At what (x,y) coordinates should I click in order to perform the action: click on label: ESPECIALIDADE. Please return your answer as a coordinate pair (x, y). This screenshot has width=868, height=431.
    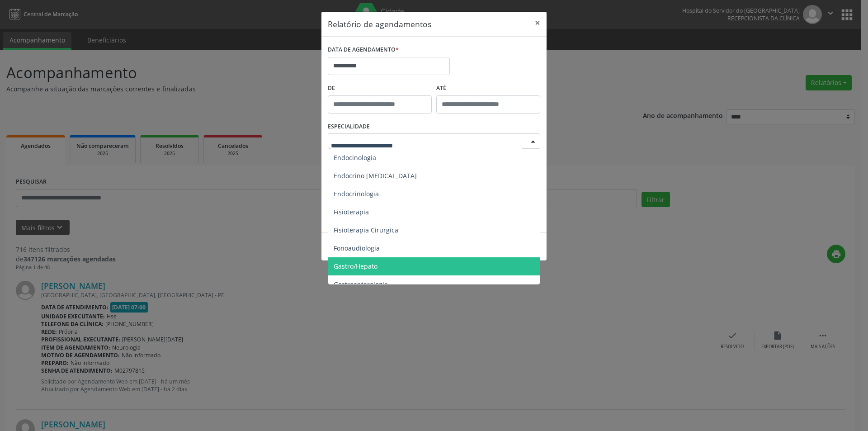
    Looking at the image, I should click on (349, 126).